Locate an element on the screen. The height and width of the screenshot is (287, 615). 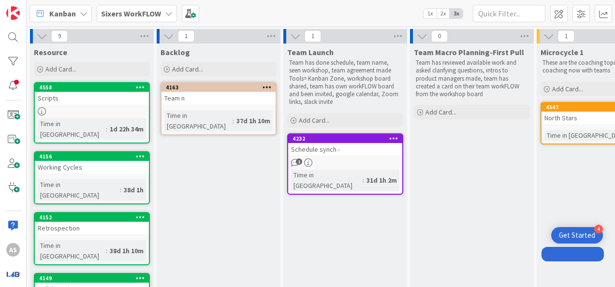
div: 37d 1h 10m is located at coordinates (253, 121).